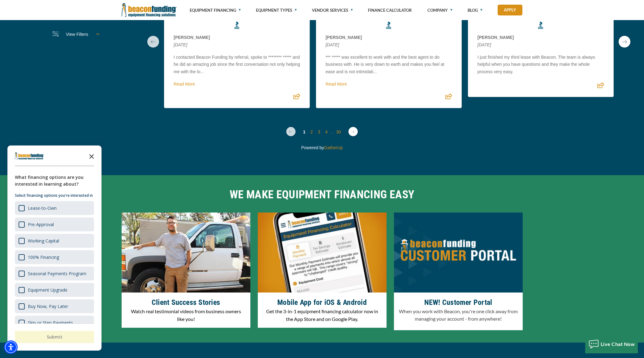  What do you see at coordinates (186, 252) in the screenshot?
I see `img: Video of customer who is a tow truck driver in front of his tow truck smiling` at bounding box center [186, 252].